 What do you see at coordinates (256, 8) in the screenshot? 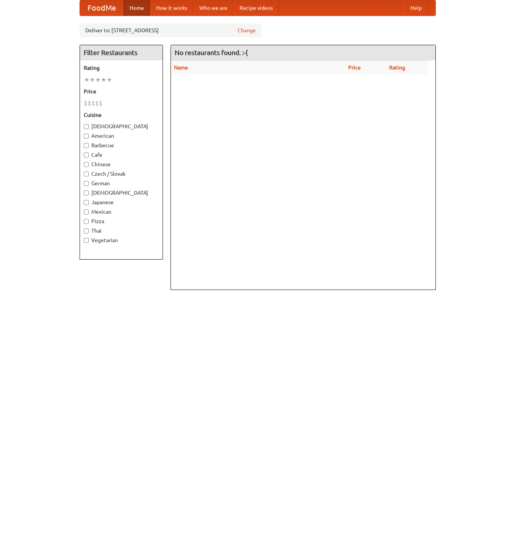
I see `a: Recipe videos` at bounding box center [256, 8].